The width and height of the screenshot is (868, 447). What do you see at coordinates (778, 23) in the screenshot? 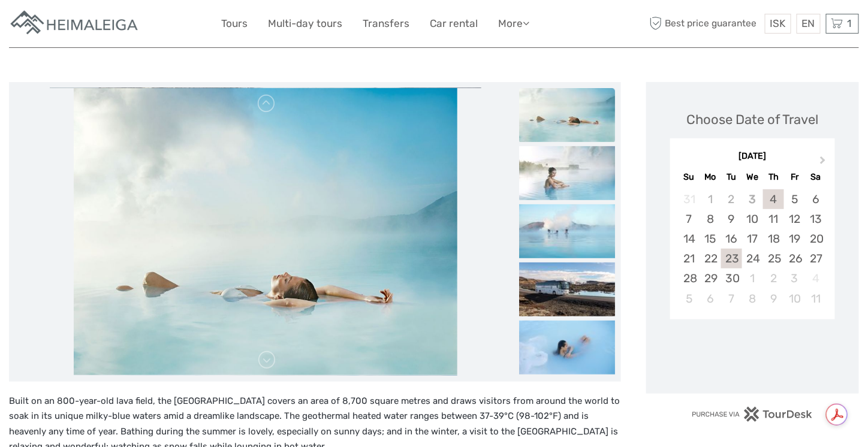
I see `span: ISK` at bounding box center [778, 23].